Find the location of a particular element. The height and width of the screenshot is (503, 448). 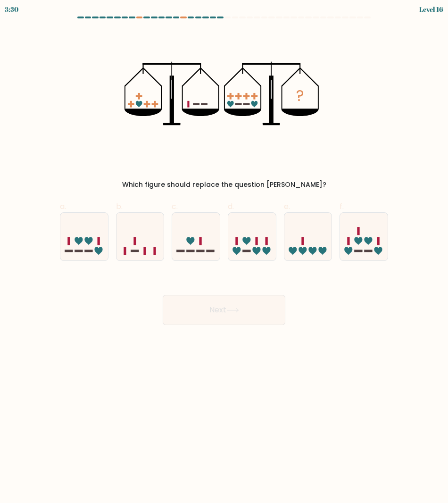

div: Level 16 is located at coordinates (431, 9).